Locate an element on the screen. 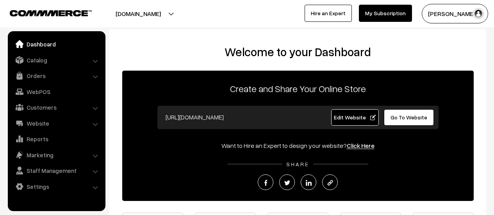 The width and height of the screenshot is (494, 215). h2: Welcome to your Dashboard is located at coordinates (297, 52).